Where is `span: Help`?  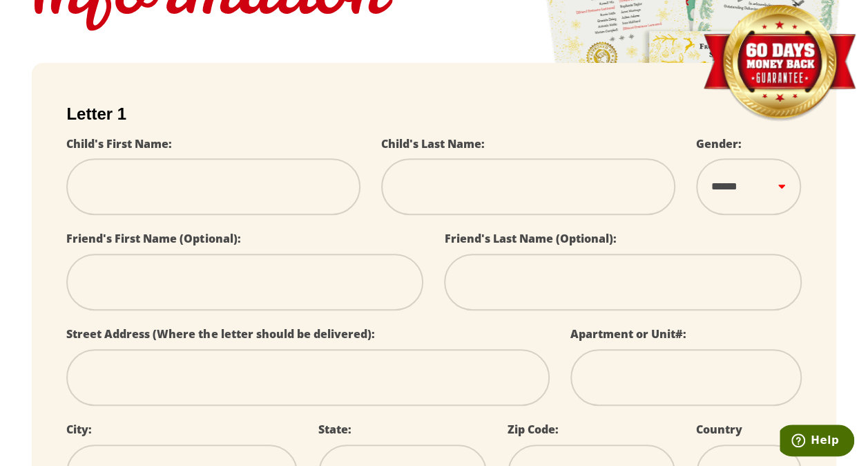 span: Help is located at coordinates (45, 16).